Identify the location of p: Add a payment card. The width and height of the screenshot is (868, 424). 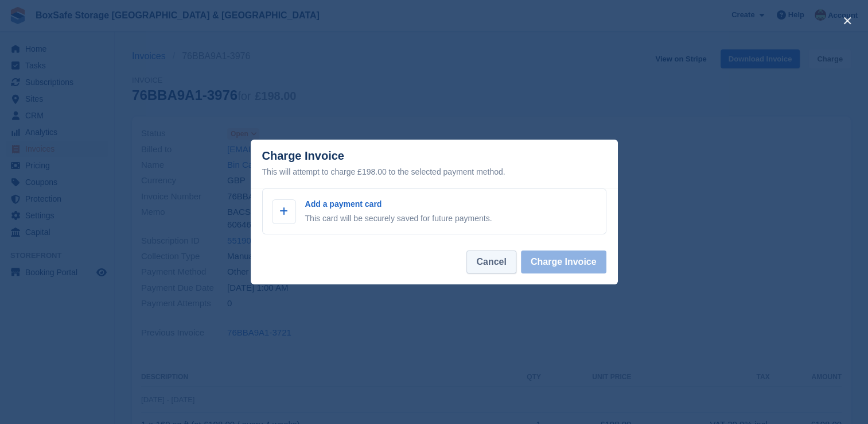
(398, 204).